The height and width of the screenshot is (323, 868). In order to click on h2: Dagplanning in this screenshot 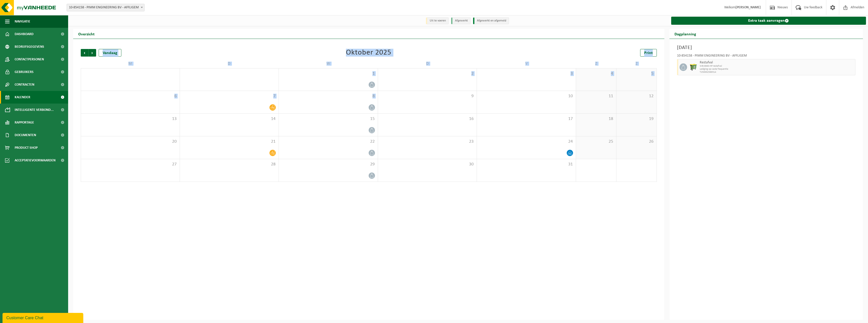, I will do `click(685, 34)`.